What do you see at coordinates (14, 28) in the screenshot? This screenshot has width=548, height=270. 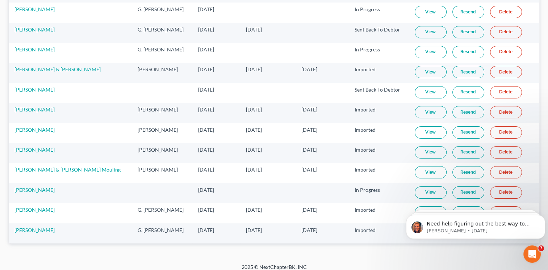 I see `img: Profile image for Kelly` at bounding box center [14, 28].